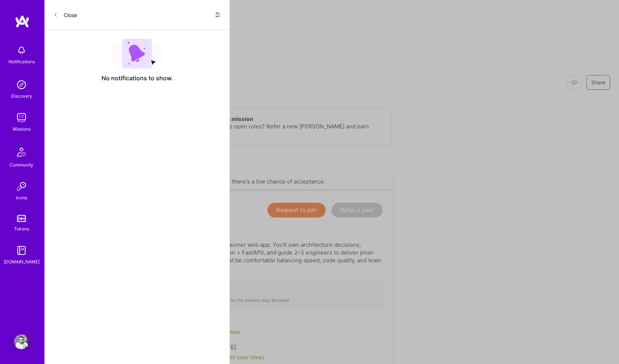 The width and height of the screenshot is (619, 364). What do you see at coordinates (65, 15) in the screenshot?
I see `button: Close` at bounding box center [65, 15].